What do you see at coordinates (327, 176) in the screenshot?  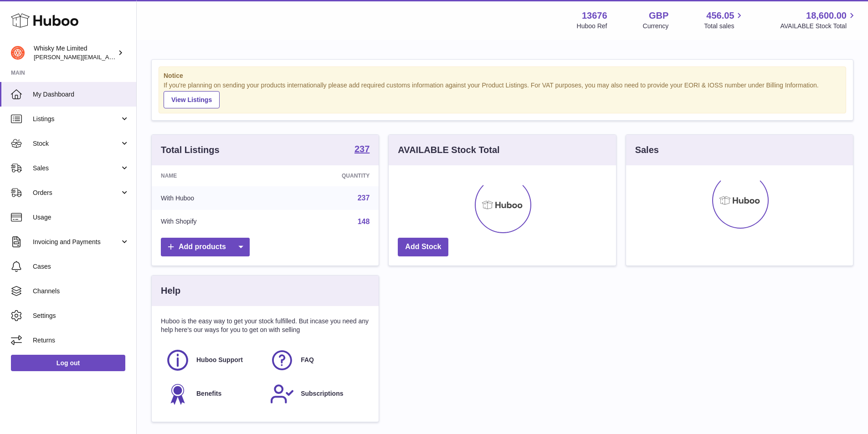 I see `th: Quantity` at bounding box center [327, 176].